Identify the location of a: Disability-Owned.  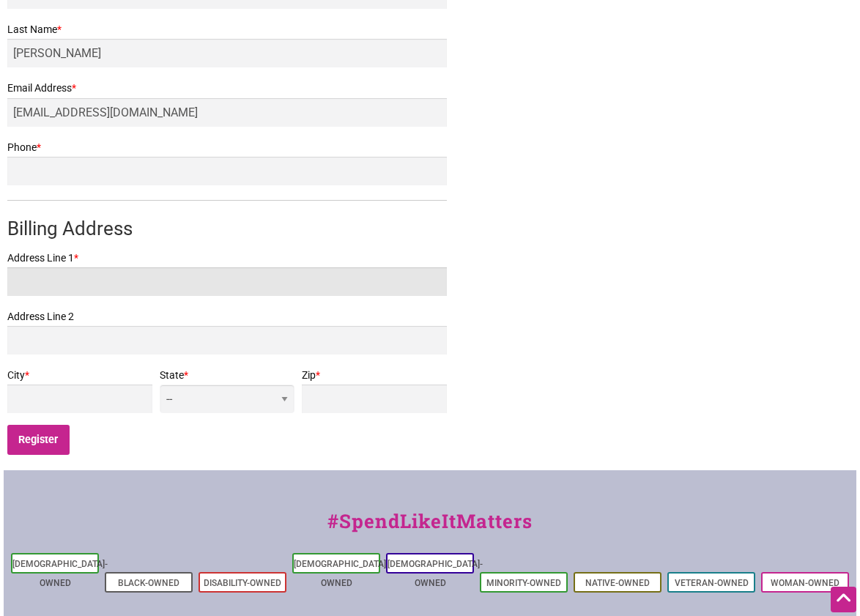
(242, 583).